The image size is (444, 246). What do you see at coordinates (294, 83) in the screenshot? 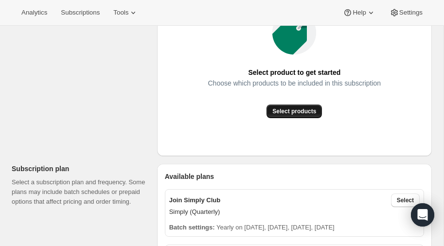
I see `span: Choose which products to be included in this subscription` at bounding box center [294, 83].